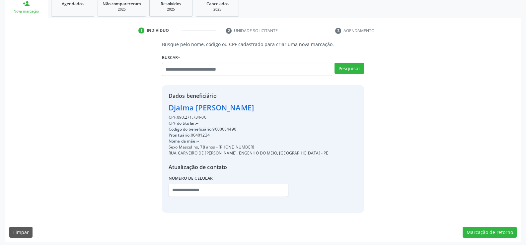  Describe the element at coordinates (173, 117) in the screenshot. I see `span: CPF:` at that location.